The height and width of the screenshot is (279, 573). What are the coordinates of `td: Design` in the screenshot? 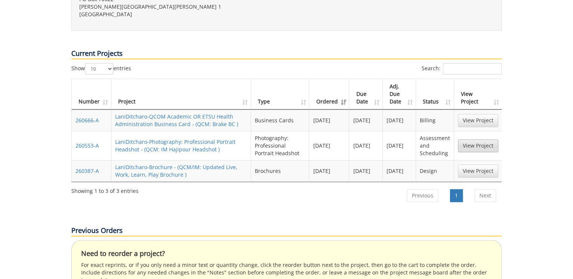 It's located at (435, 171).